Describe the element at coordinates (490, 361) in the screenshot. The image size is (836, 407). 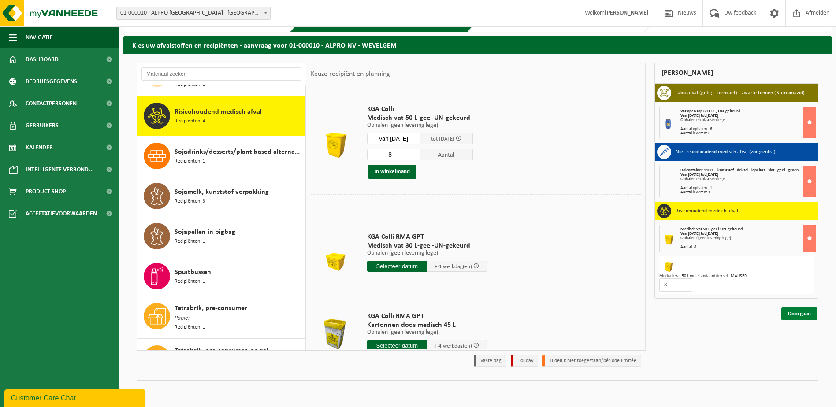
I see `li: Vaste dag` at that location.